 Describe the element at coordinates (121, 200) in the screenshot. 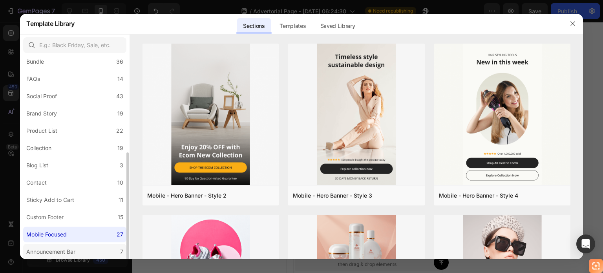

I see `div: 11` at that location.